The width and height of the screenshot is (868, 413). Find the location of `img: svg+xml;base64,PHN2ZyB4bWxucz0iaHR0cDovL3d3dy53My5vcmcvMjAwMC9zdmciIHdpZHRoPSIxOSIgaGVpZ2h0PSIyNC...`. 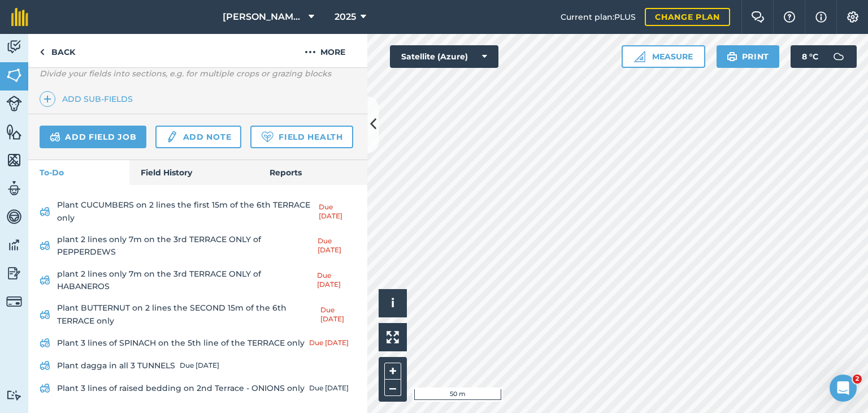

img: svg+xml;base64,PHN2ZyB4bWxucz0iaHR0cDovL3d3dy53My5vcmcvMjAwMC9zdmciIHdpZHRoPSIxOSIgaGVpZ2h0PSIyNC... is located at coordinates (732, 56).